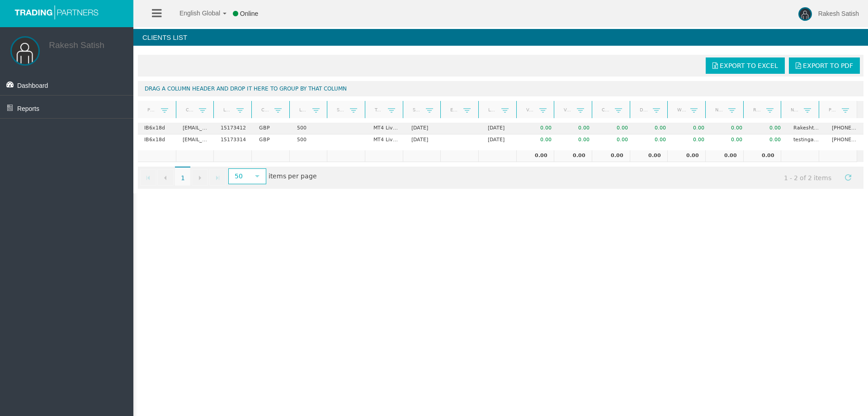 The height and width of the screenshot is (416, 868). Describe the element at coordinates (492, 110) in the screenshot. I see `a: Last trade date` at that location.